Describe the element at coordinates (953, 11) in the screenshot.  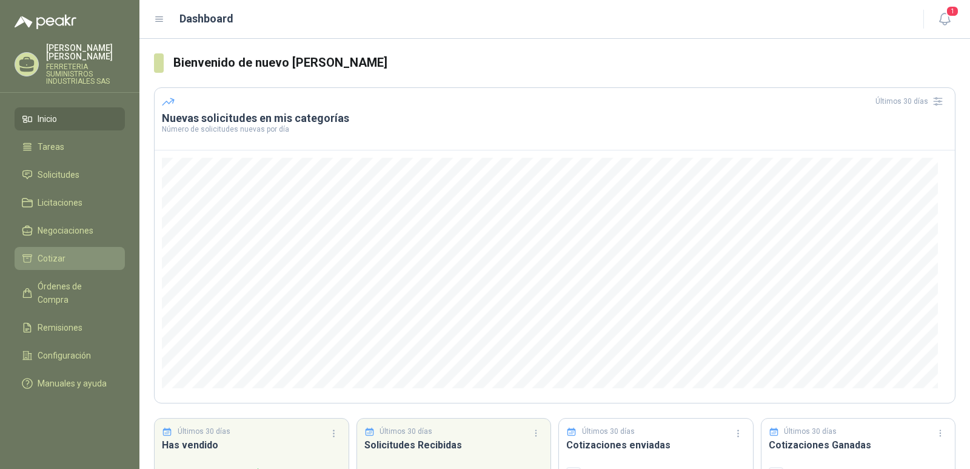
I see `span: 1` at that location.